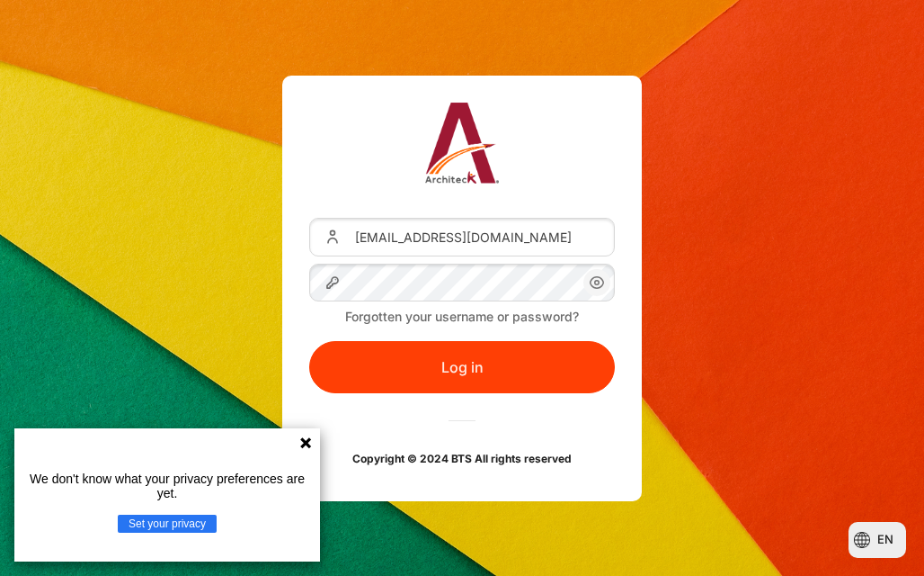  Describe the element at coordinates (886, 540) in the screenshot. I see `span: en` at that location.